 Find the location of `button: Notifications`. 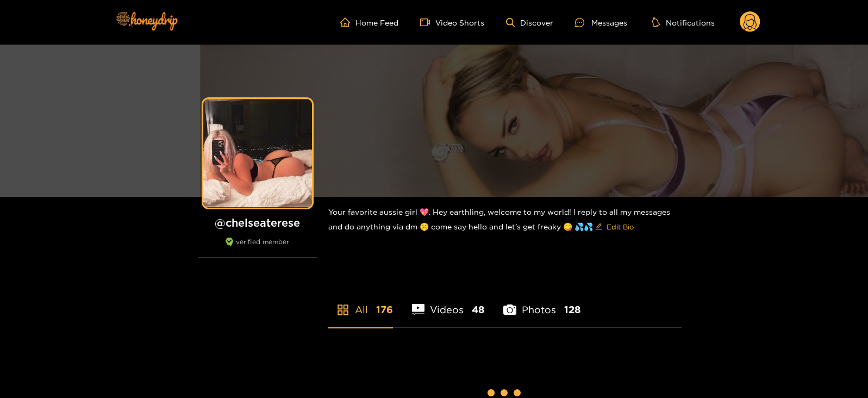

button: Notifications is located at coordinates (683, 22).